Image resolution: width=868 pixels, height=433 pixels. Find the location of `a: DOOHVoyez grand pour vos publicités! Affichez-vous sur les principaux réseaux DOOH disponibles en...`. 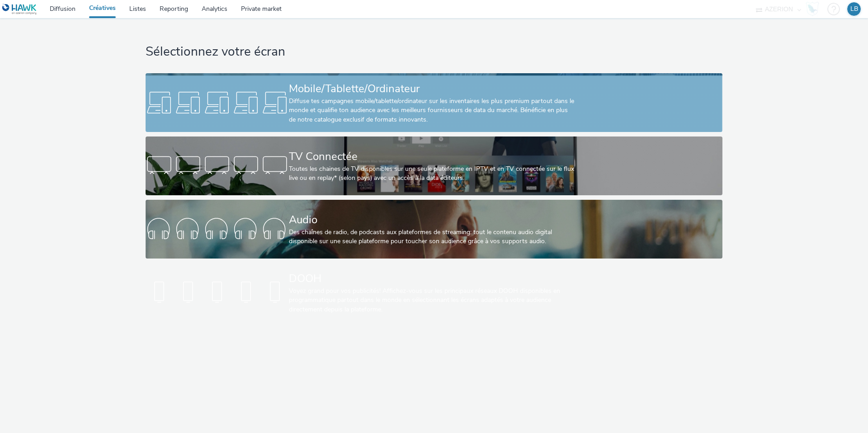

a: DOOHVoyez grand pour vos publicités! Affichez-vous sur les principaux réseaux DOOH disponibles en... is located at coordinates (433, 292).